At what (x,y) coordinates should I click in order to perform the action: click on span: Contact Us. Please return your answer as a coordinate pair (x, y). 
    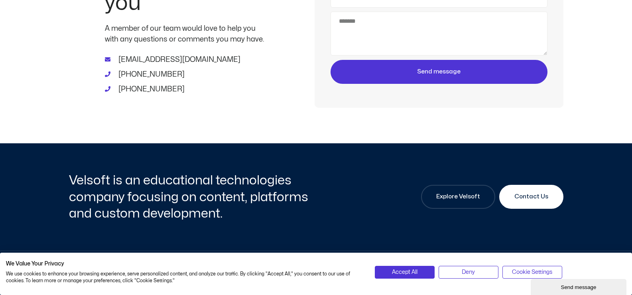
    Looking at the image, I should click on (531, 197).